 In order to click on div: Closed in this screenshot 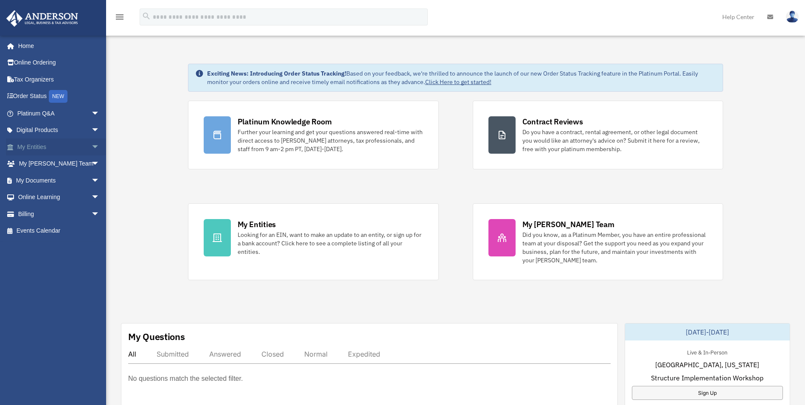, I will do `click(272, 354)`.